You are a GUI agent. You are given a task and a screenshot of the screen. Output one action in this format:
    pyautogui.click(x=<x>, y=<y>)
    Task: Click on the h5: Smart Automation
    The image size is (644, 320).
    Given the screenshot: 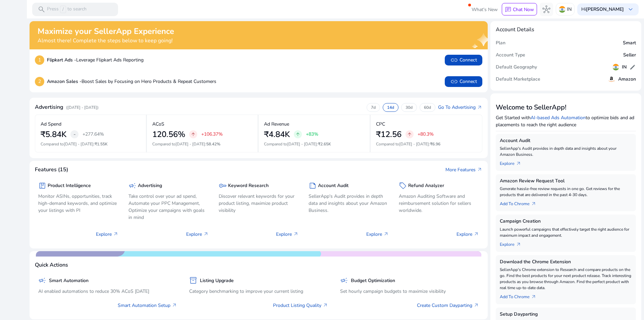 What is the action you would take?
    pyautogui.click(x=69, y=281)
    